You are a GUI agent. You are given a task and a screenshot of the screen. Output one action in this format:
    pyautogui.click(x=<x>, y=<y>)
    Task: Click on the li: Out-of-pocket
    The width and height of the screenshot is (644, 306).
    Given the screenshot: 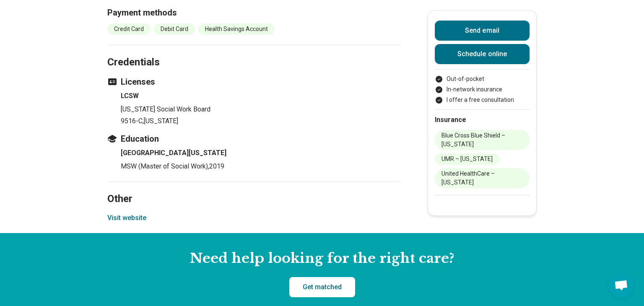 What is the action you would take?
    pyautogui.click(x=482, y=79)
    